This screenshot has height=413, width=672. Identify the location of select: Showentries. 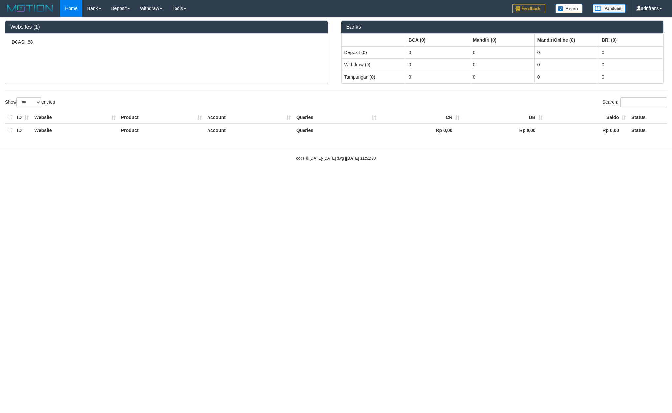
(29, 102).